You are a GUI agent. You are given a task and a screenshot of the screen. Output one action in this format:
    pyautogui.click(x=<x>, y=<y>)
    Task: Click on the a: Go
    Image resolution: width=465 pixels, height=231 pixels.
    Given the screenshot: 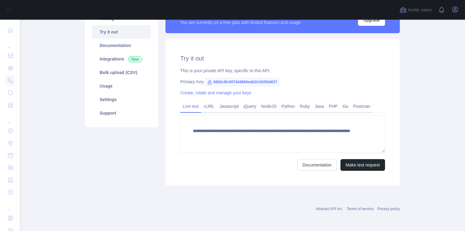 What is the action you would take?
    pyautogui.click(x=345, y=106)
    